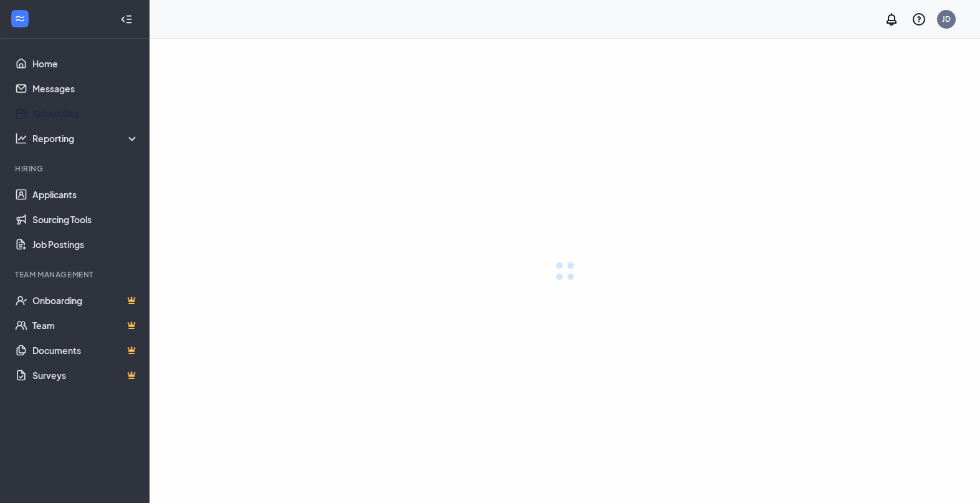 This screenshot has height=503, width=980. I want to click on div: Hiring, so click(75, 168).